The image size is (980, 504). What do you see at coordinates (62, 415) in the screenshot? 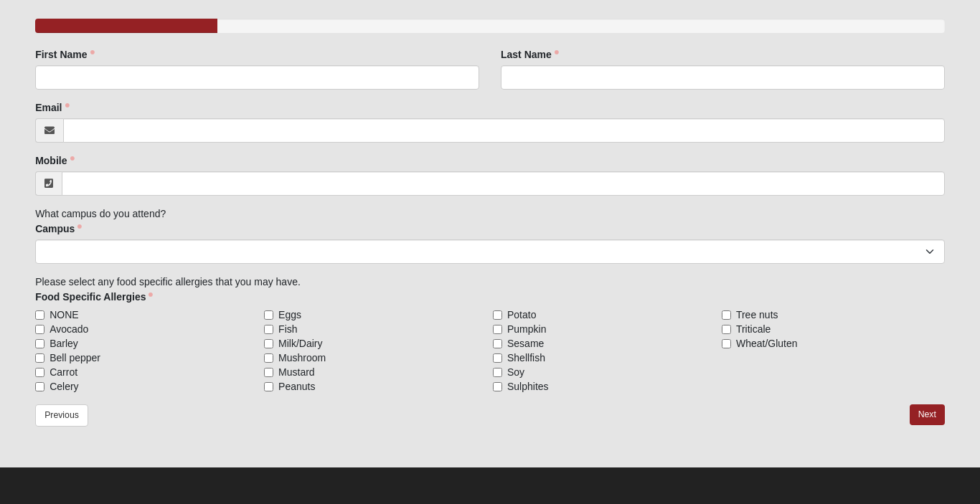
I see `a: Previous` at bounding box center [62, 415].